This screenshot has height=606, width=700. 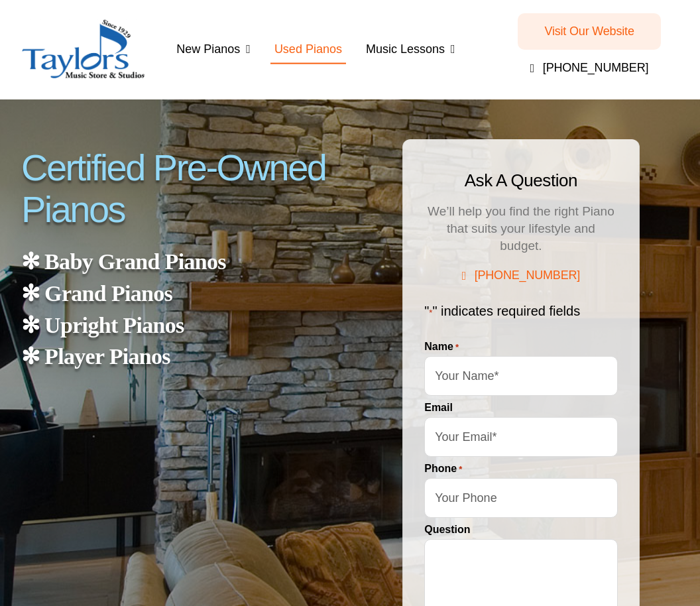 What do you see at coordinates (208, 49) in the screenshot?
I see `span: New Pianos` at bounding box center [208, 49].